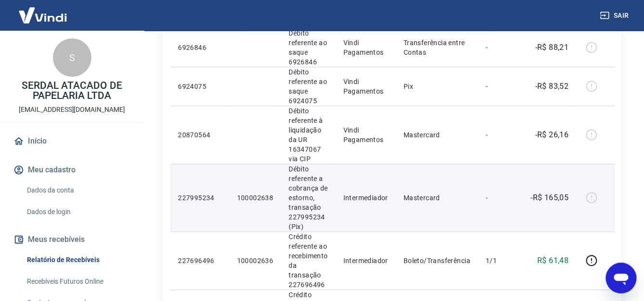 The width and height of the screenshot is (644, 301). Describe the element at coordinates (552, 135) in the screenshot. I see `p: -R$ 26,16` at that location.